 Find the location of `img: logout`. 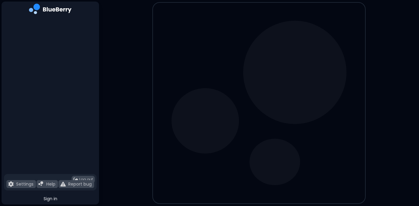

img: logout is located at coordinates (76, 180).